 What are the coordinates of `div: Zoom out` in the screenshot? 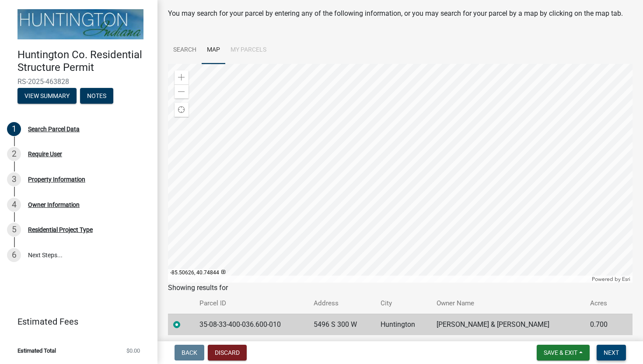 It's located at (181, 92).